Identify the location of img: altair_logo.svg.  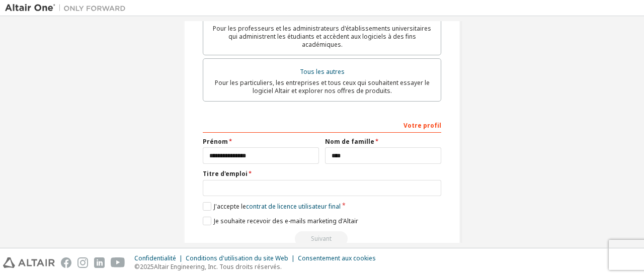
(29, 262).